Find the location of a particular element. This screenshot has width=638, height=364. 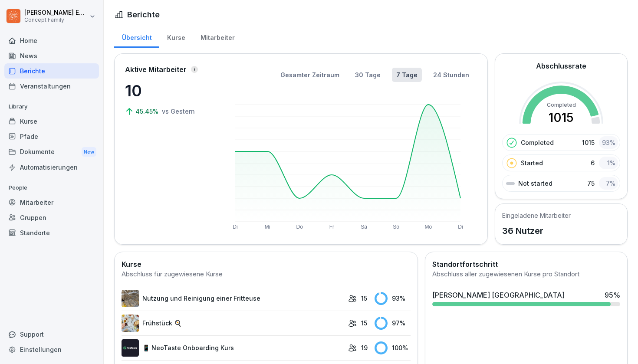

button: Gesamter Zeitraum is located at coordinates (310, 75).